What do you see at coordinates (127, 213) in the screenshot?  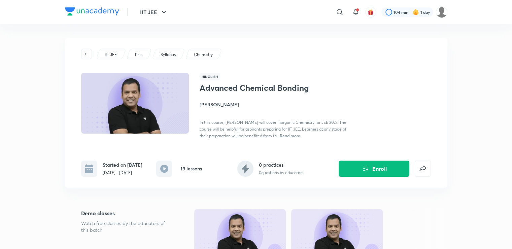 I see `h5: Demo classes` at bounding box center [127, 213].